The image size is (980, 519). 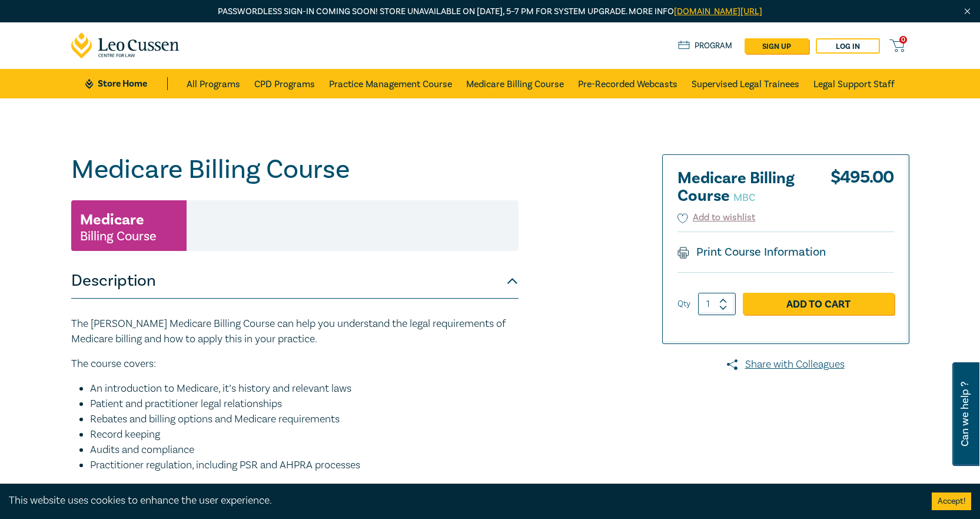 I want to click on li: Record keeping, so click(x=305, y=434).